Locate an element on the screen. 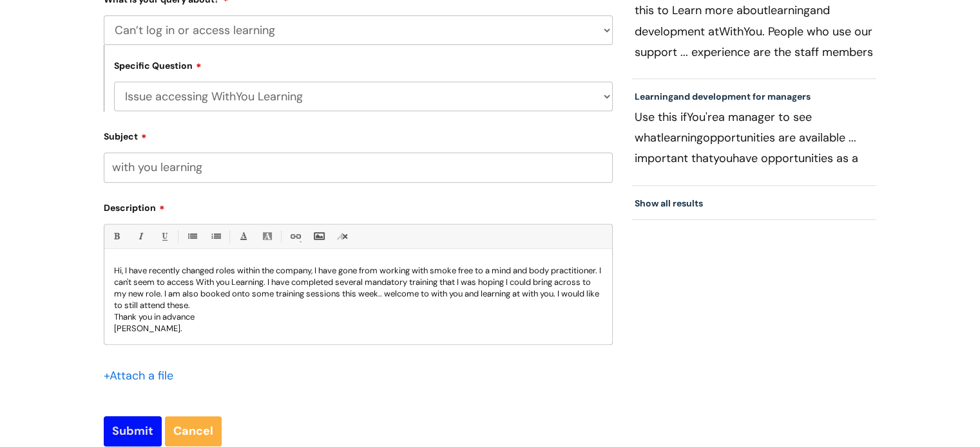 The image size is (980, 447). a: Remove formatting (Ctrl-\) is located at coordinates (342, 236).